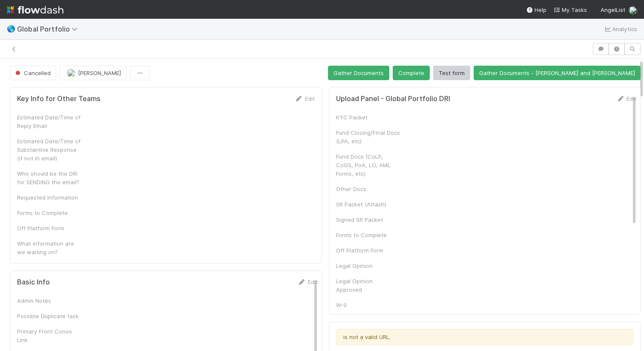 Image resolution: width=644 pixels, height=351 pixels. What do you see at coordinates (71, 73) in the screenshot?
I see `img: avatar_cea4b3df-83b6-44b5-8b06-f9455c333edc.png` at bounding box center [71, 73].